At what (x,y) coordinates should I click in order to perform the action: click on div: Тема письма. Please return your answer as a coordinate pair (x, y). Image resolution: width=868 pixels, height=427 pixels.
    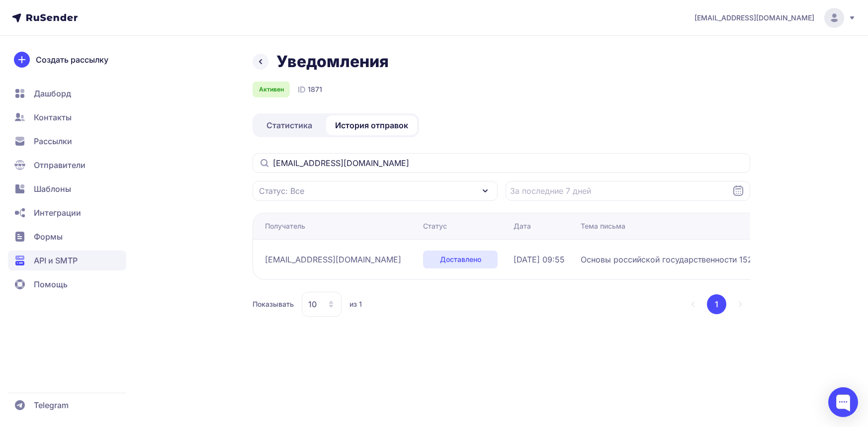
    Looking at the image, I should click on (603, 226).